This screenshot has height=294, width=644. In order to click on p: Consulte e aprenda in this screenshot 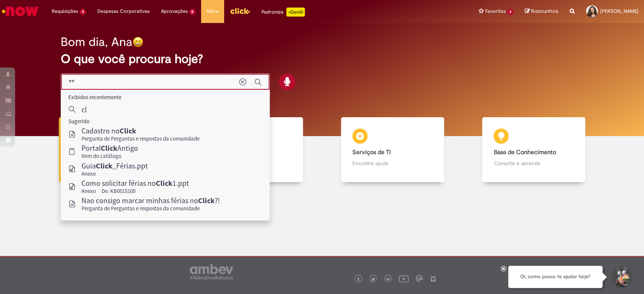, I will do `click(534, 163)`.